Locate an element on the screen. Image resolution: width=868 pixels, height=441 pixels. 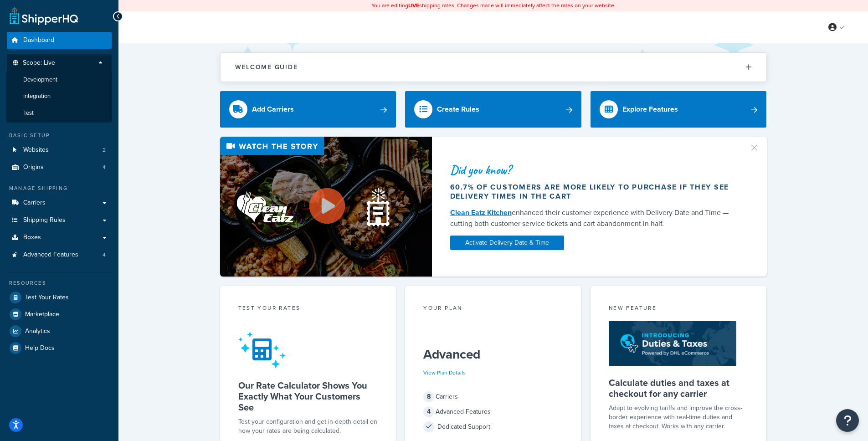
p: Adapt to evolving tariffs and improve the cross-border experience with real-time duties and taxes... is located at coordinates (678, 417).